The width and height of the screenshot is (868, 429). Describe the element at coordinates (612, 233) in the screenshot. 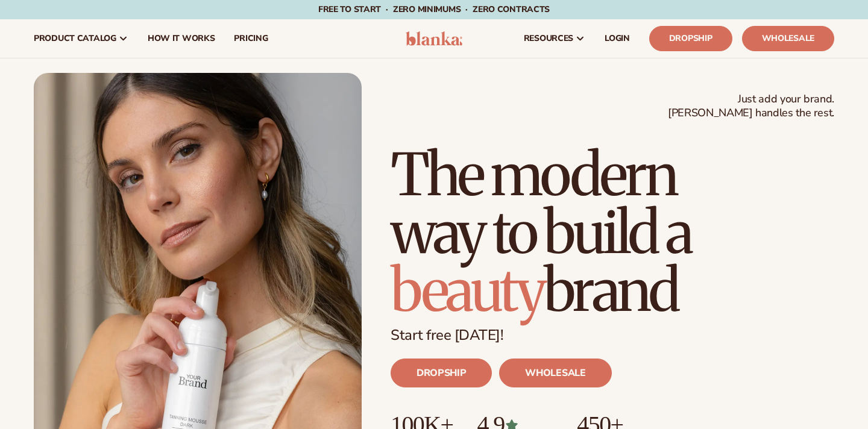

I see `h1: The modern way to build a brand` at that location.